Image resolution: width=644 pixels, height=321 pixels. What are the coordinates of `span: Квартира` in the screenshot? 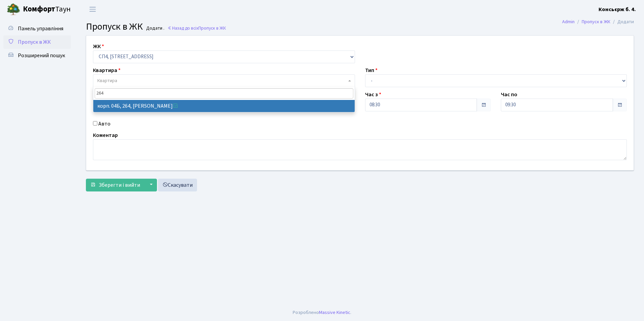 It's located at (107, 81).